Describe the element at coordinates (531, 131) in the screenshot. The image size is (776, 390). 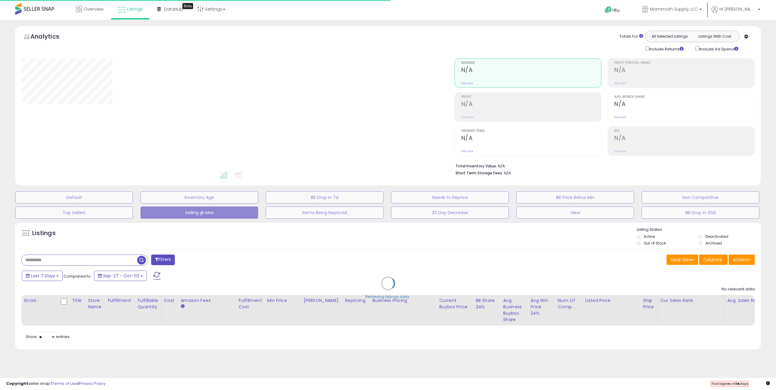
I see `span: Ordered Items` at that location.